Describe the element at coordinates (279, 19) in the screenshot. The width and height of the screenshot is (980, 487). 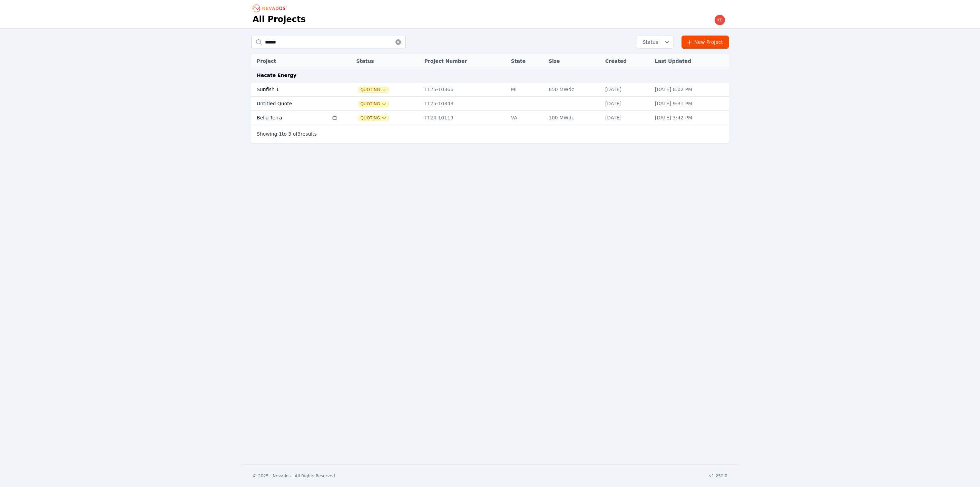
I see `h1: All Projects` at that location.